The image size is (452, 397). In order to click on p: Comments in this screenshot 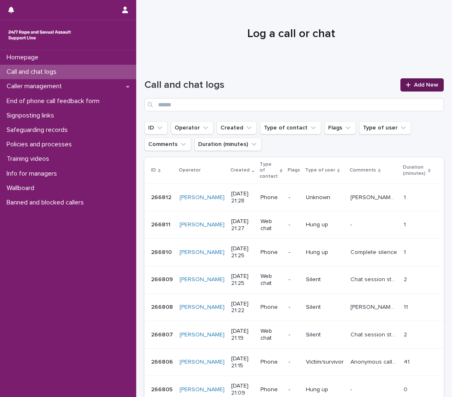, I will do `click(363, 170)`.